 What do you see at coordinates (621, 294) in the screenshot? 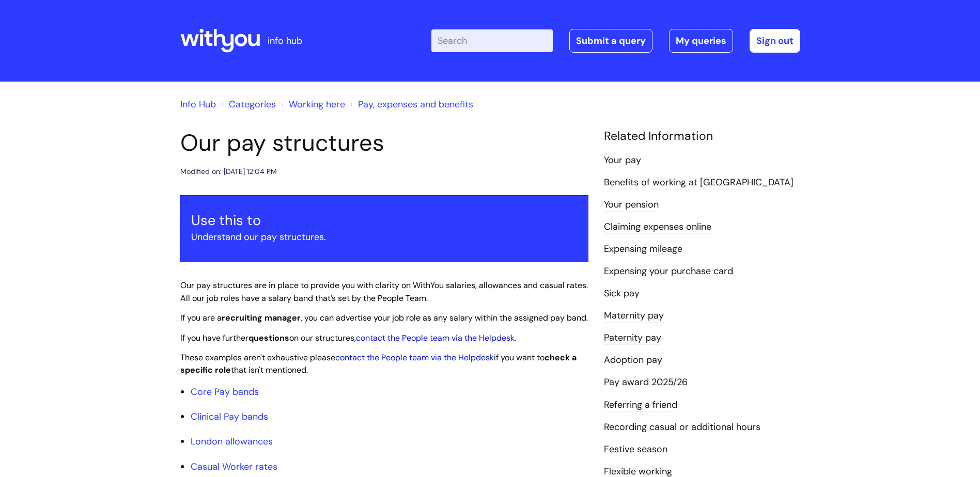
I see `a: Sick pay` at bounding box center [621, 294].